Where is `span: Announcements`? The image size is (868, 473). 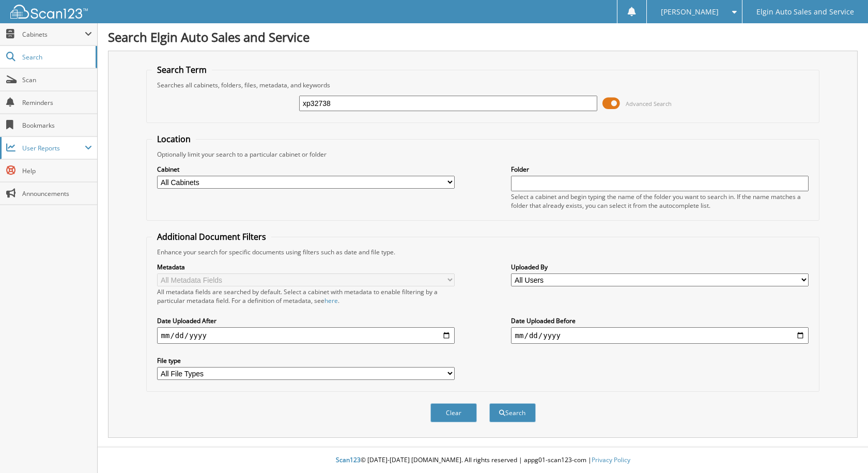 span: Announcements is located at coordinates (57, 193).